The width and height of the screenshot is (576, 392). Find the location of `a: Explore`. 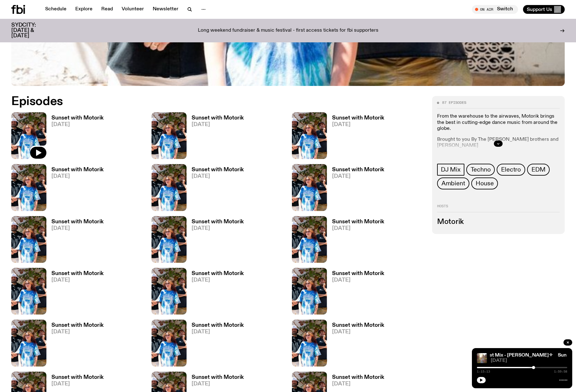

a: Explore is located at coordinates (84, 10).